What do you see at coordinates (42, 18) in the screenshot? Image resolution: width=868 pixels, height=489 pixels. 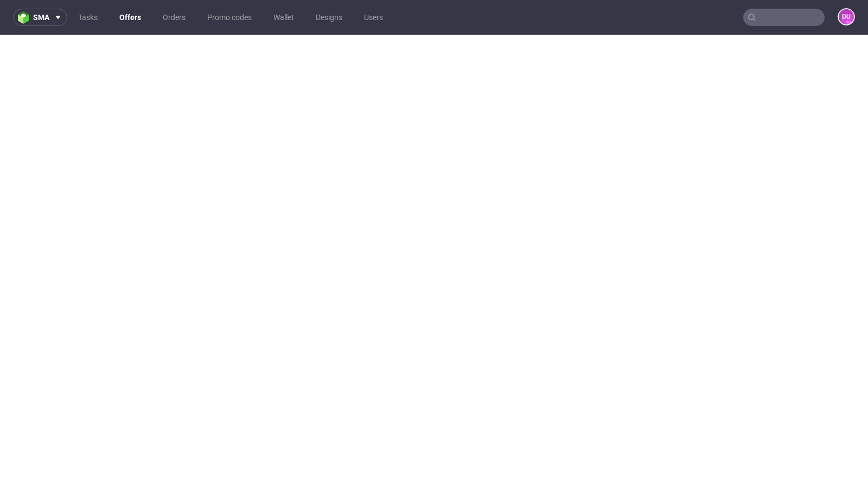 I see `span: sma` at bounding box center [42, 18].